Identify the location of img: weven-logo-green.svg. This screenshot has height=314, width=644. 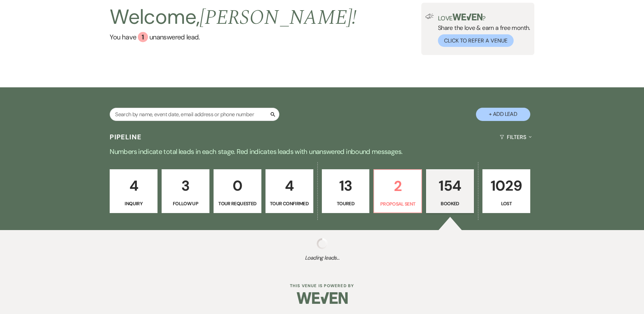
(468, 17).